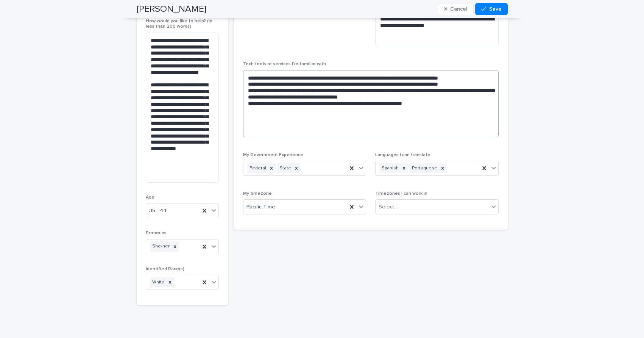 The width and height of the screenshot is (644, 338). I want to click on span: Languages I can translate, so click(403, 155).